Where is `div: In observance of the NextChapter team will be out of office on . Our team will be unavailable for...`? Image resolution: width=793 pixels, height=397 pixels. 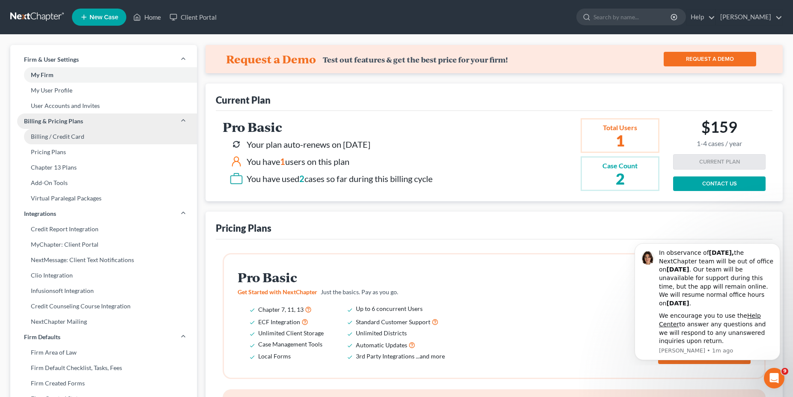
div: In observance of the NextChapter team will be out of office on . Our team will be unavailable for... is located at coordinates (95, 42).